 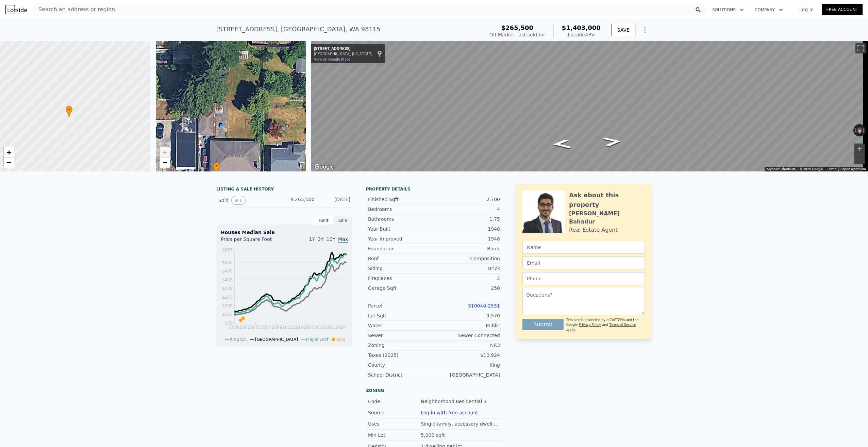 I want to click on button: Solutions, so click(x=728, y=10).